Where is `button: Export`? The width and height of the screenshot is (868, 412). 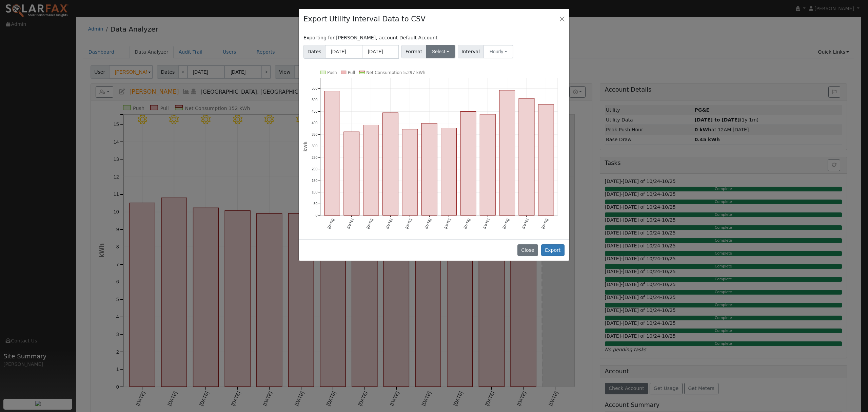 button: Export is located at coordinates (553, 250).